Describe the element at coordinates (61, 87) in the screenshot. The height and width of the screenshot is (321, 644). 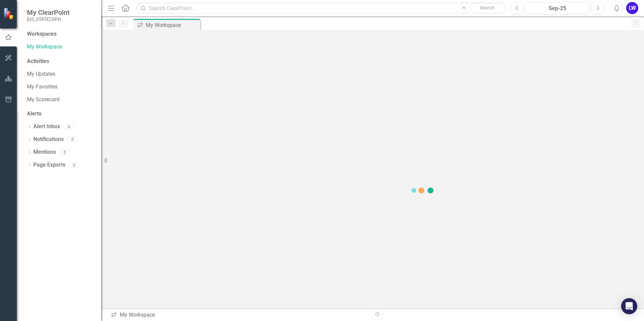
I see `a: My Favorites` at that location.